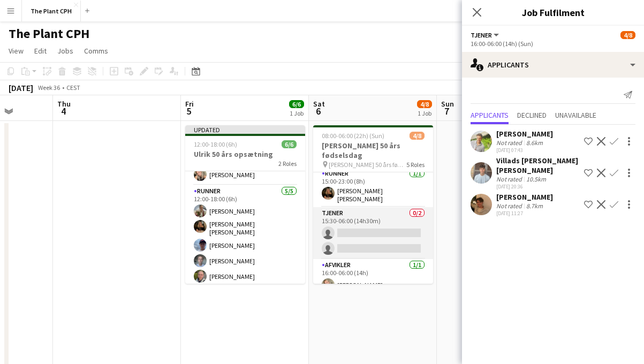  I want to click on div: Updated, so click(245, 130).